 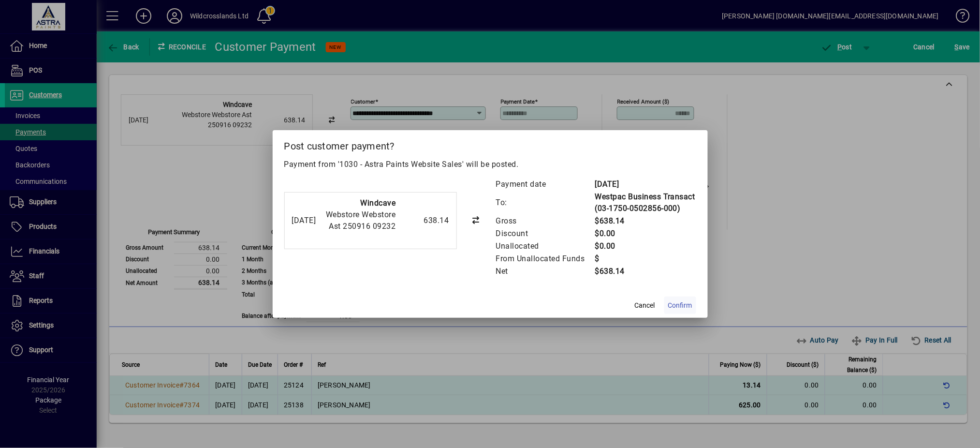 What do you see at coordinates (680, 305) in the screenshot?
I see `span: Confirm` at bounding box center [680, 305].